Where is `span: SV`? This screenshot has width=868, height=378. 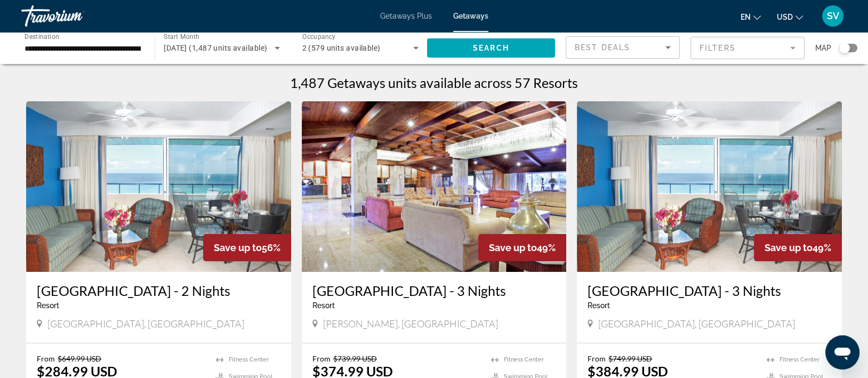
span: SV is located at coordinates (833, 16).